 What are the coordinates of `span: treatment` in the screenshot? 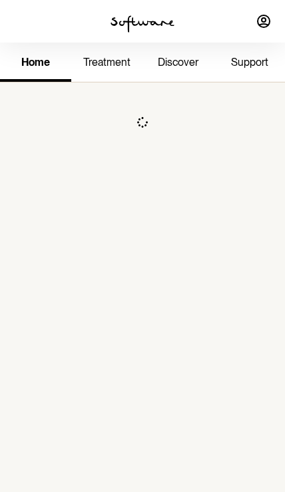 It's located at (106, 62).